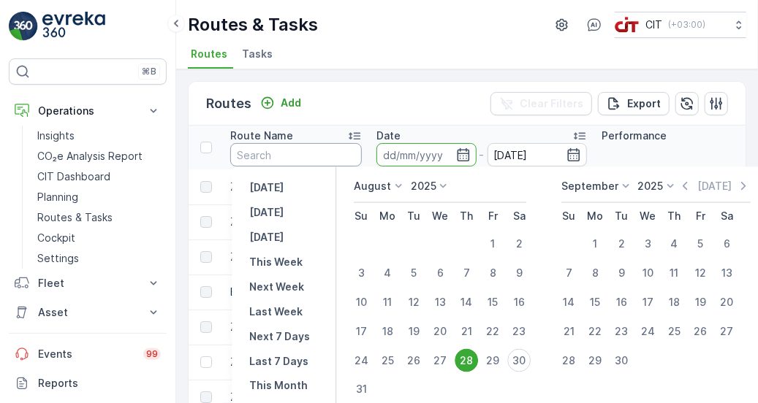 The image size is (758, 403). I want to click on td: Zone 4 - Bajadh, so click(296, 327).